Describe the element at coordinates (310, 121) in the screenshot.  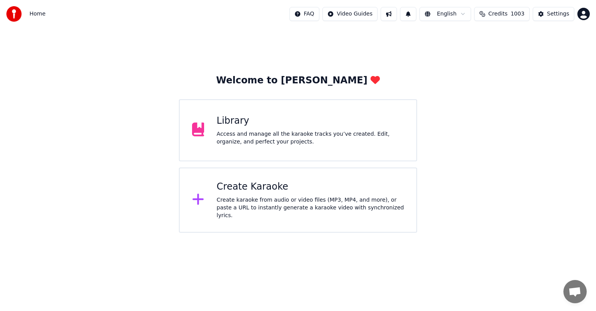
I see `div: Library` at that location.